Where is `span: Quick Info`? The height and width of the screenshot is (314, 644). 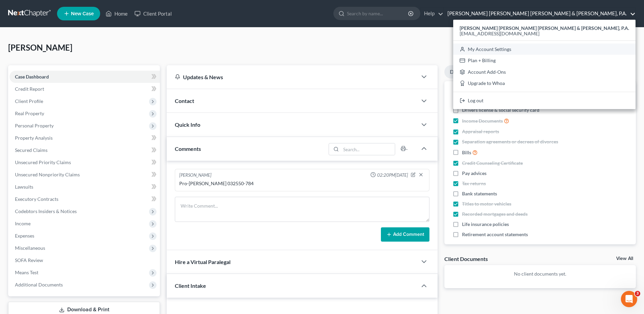 span: Quick Info is located at coordinates (187, 124).